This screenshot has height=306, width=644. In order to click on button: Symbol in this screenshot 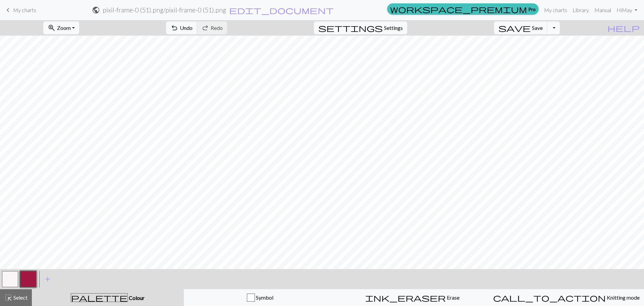, I will do `click(260, 298)`.